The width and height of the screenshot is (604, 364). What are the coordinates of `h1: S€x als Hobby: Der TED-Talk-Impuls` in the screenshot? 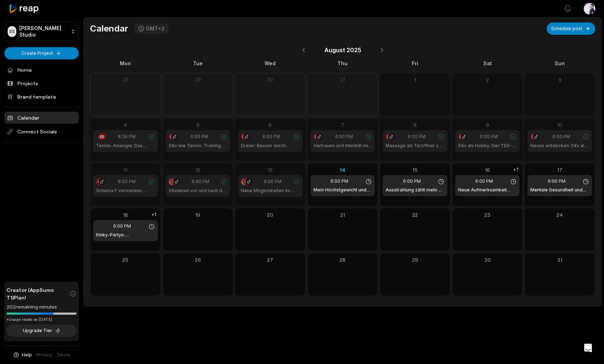 It's located at (488, 146).